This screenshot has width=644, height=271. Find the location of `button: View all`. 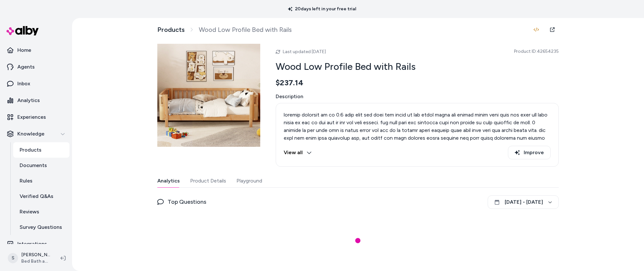

button: View all is located at coordinates (298, 152).